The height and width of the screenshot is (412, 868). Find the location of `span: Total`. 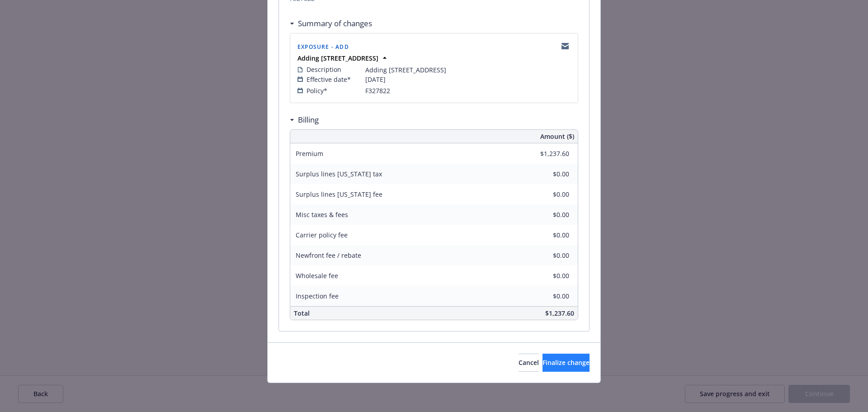

span: Total is located at coordinates (302, 313).